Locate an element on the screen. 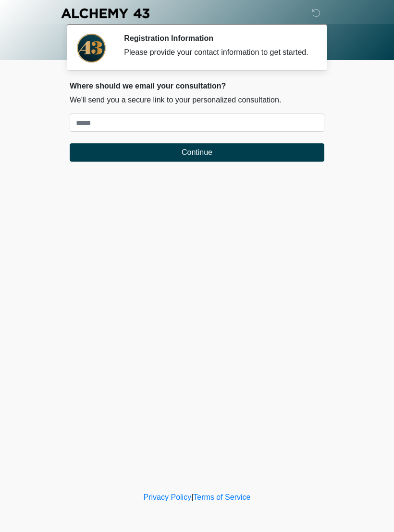  img: Agent Avatar is located at coordinates (91, 48).